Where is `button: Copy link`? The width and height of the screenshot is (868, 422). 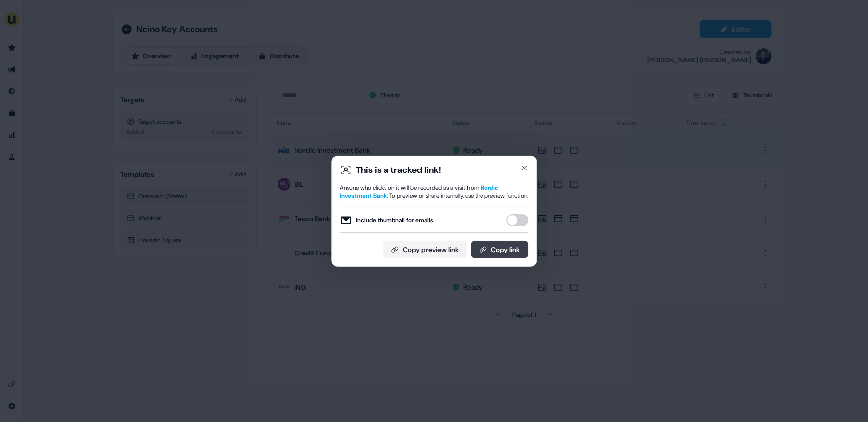
button: Copy link is located at coordinates (500, 250).